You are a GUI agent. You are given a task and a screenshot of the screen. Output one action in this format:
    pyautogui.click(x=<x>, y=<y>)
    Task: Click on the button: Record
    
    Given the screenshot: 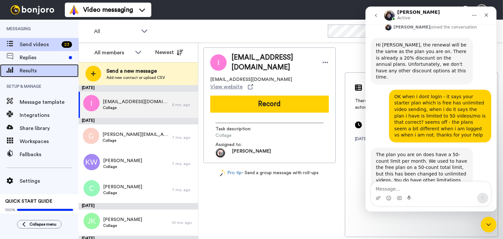 What is the action you would take?
    pyautogui.click(x=270, y=104)
    